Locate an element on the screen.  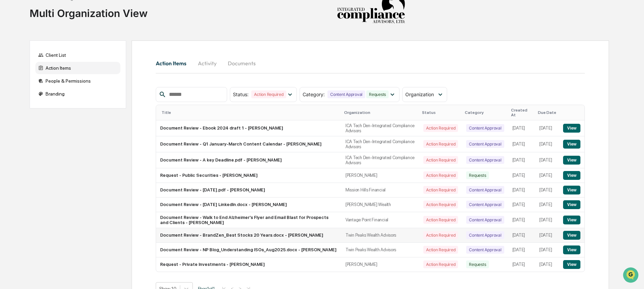
div: Start new chat is located at coordinates (67, 56).